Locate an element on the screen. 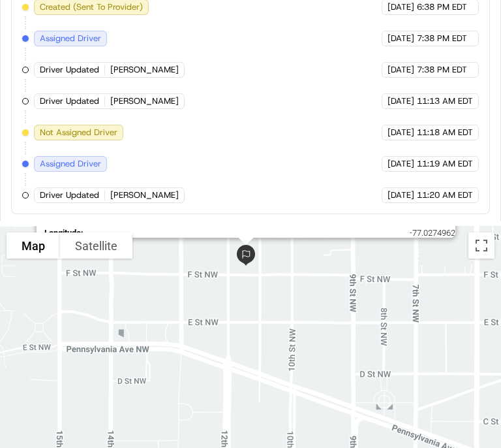 The width and height of the screenshot is (501, 448). span: 11:19 AM EDT is located at coordinates (445, 164).